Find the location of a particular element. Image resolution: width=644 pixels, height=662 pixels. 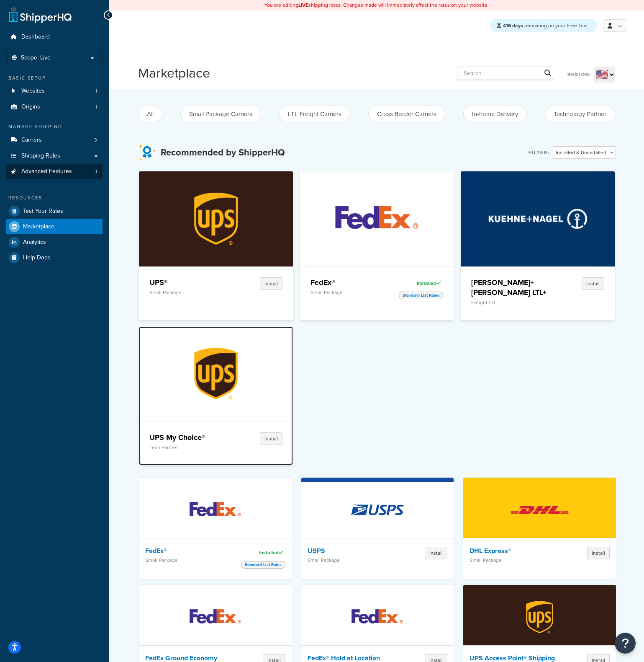

button: Small Package Carriers is located at coordinates (220, 113).